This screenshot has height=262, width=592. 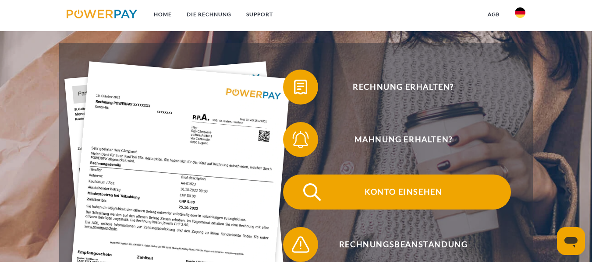 What do you see at coordinates (209, 14) in the screenshot?
I see `a: DIE RECHNUNG` at bounding box center [209, 14].